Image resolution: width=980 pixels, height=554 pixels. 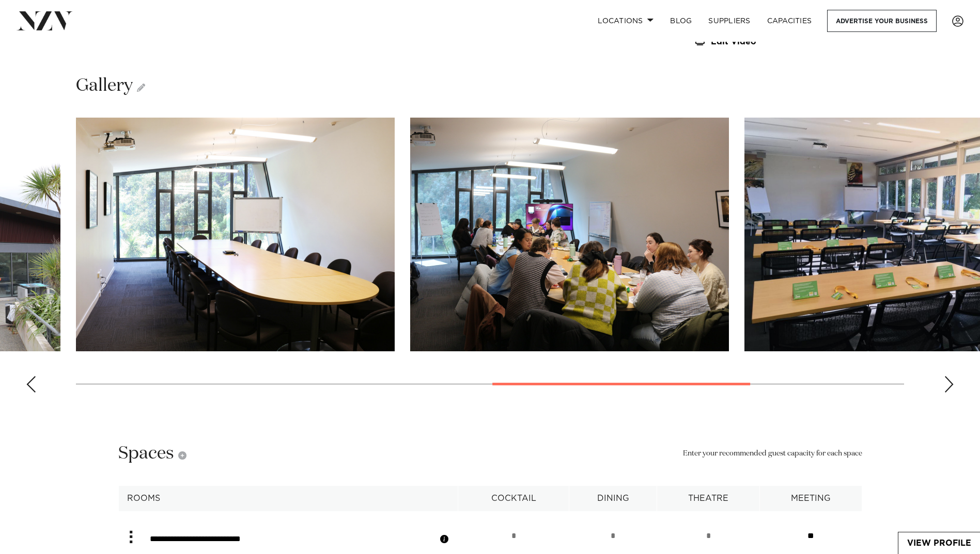 What do you see at coordinates (111, 86) in the screenshot?
I see `h2: Gallery` at bounding box center [111, 86].